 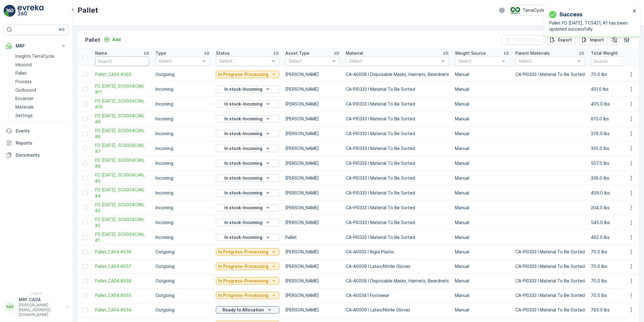 I want to click on input: Search, so click(x=122, y=61).